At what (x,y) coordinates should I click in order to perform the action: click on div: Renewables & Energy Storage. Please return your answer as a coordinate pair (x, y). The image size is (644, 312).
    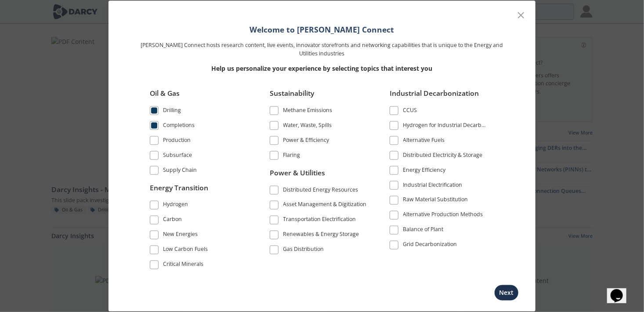
    Looking at the image, I should click on (321, 236).